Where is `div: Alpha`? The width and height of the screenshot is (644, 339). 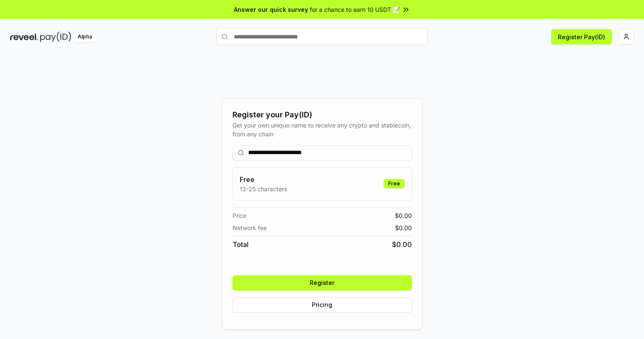 div: Alpha is located at coordinates (85, 37).